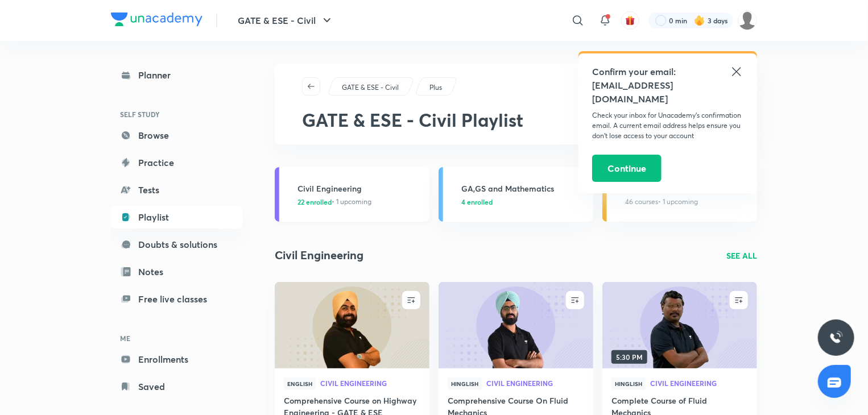 The image size is (868, 415). What do you see at coordinates (436, 88) in the screenshot?
I see `a: Plus` at bounding box center [436, 88].